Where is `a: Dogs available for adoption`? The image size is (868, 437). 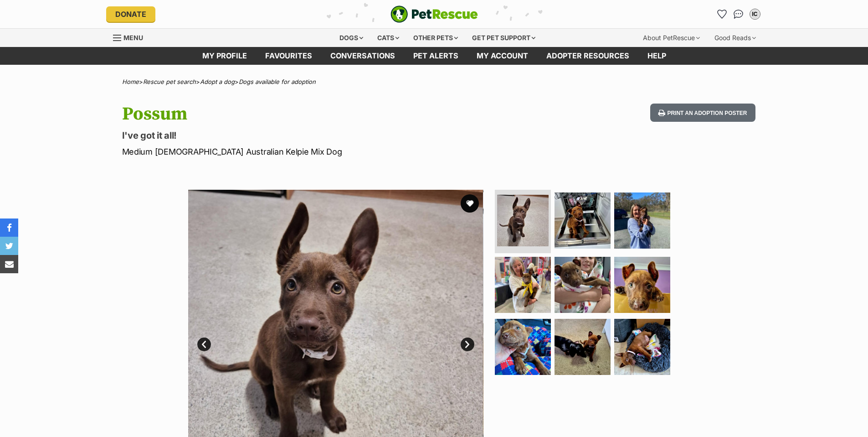 a: Dogs available for adoption is located at coordinates (277, 82).